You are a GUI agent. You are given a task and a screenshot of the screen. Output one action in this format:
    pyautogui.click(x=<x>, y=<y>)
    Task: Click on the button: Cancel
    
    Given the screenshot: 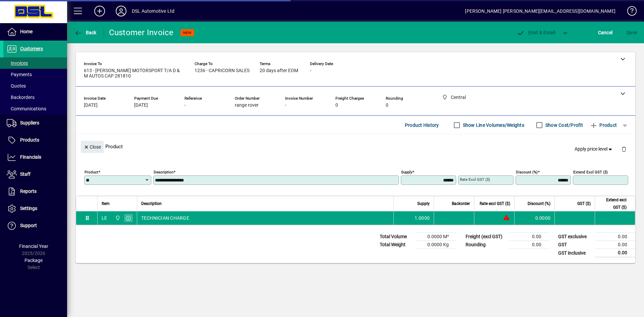 What is the action you would take?
    pyautogui.click(x=605, y=33)
    